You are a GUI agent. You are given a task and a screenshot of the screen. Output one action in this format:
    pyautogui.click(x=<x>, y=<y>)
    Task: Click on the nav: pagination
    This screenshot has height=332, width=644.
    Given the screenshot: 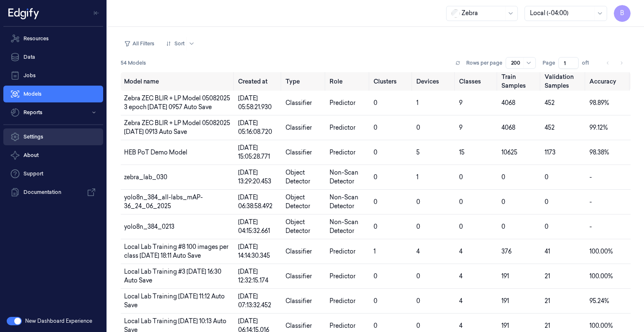 What is the action you would take?
    pyautogui.click(x=615, y=63)
    